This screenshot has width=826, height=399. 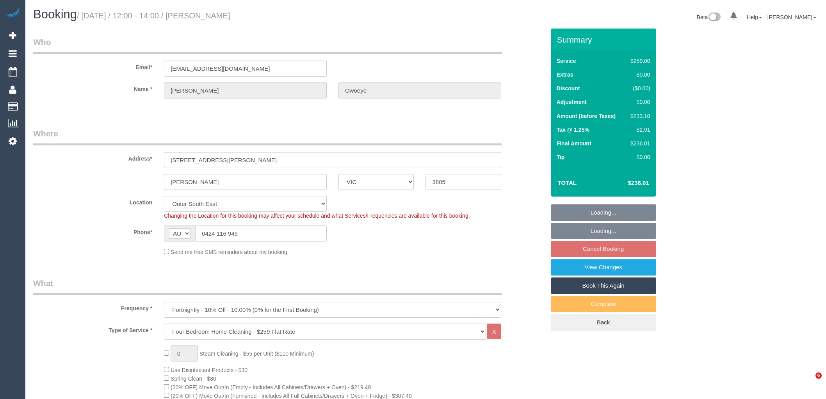 I want to click on a: Beta, so click(x=709, y=17).